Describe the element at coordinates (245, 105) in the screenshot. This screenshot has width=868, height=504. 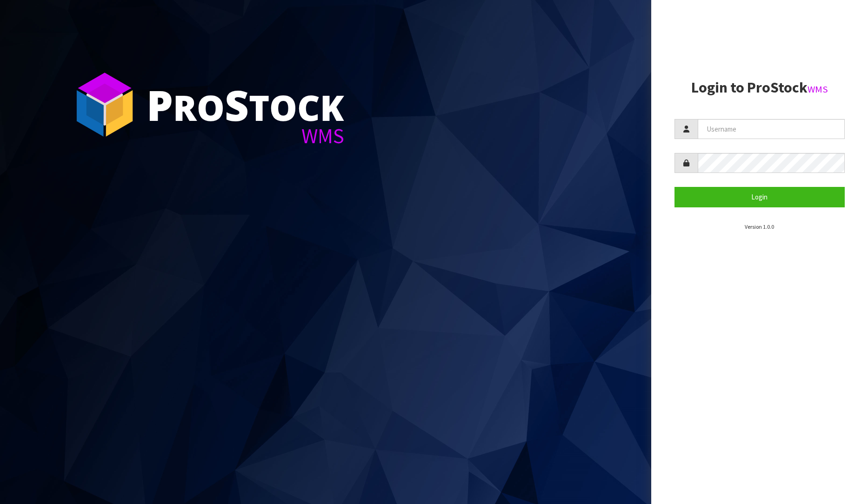
I see `div: ro tock` at that location.